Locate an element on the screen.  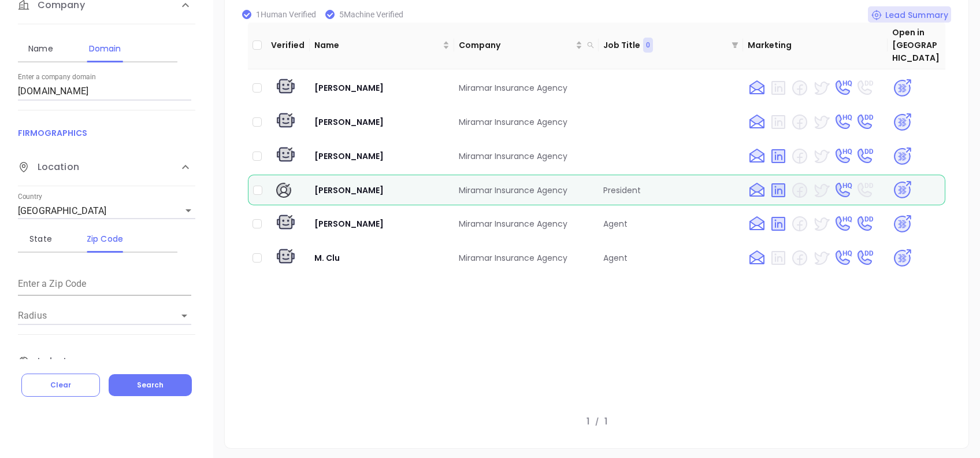
span: 1 Human Verified is located at coordinates (286, 14).